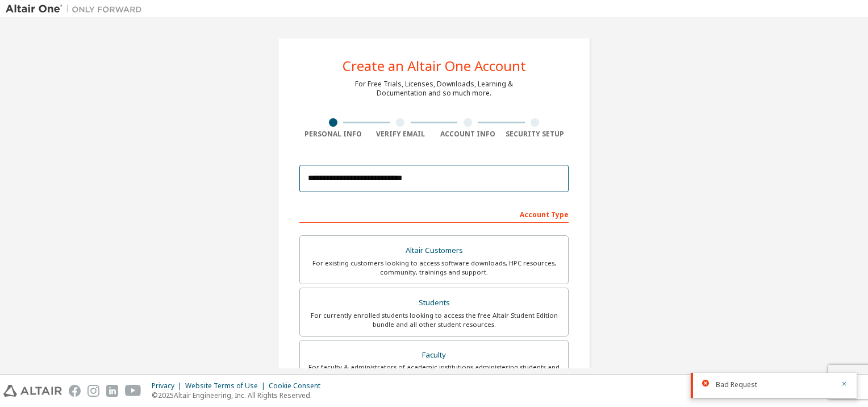 The width and height of the screenshot is (868, 407). I want to click on img: altair_logo.svg, so click(33, 391).